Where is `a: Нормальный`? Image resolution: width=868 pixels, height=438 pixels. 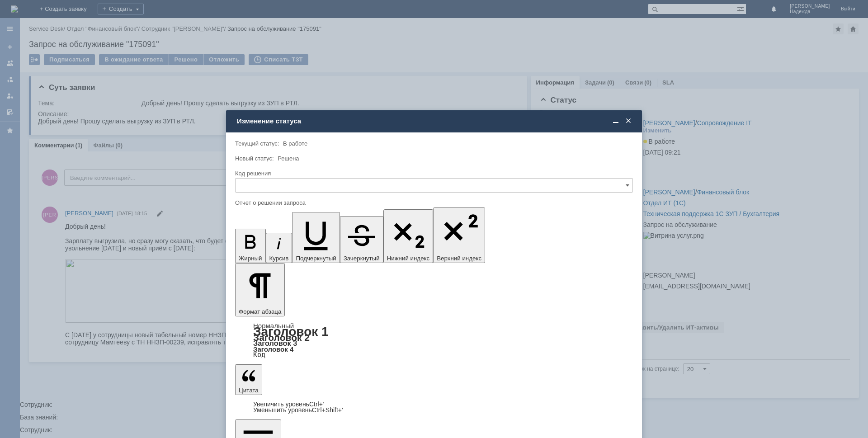 a: Нормальный is located at coordinates (274, 326).